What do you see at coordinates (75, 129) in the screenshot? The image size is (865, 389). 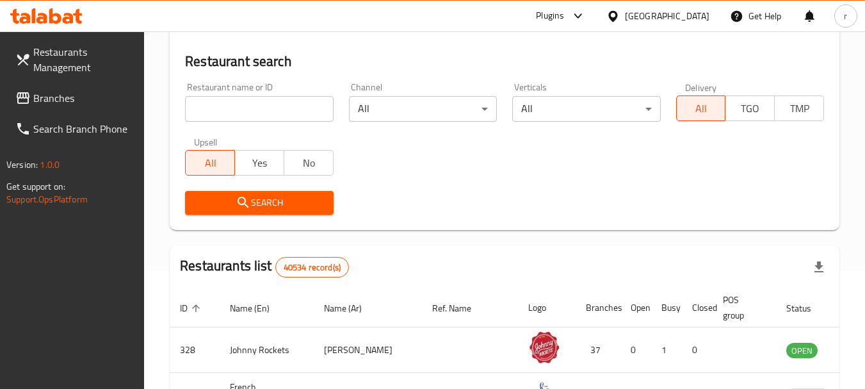 I see `a: Search Branch Phone` at bounding box center [75, 129].